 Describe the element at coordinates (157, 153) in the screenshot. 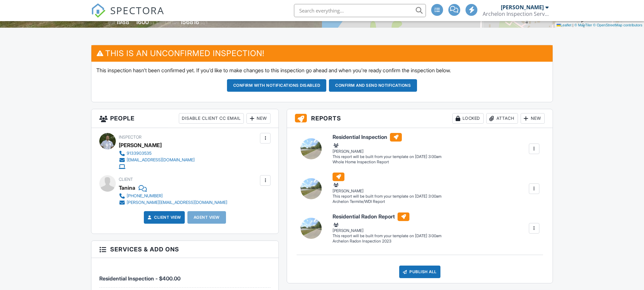

I see `a: 9133903535` at that location.